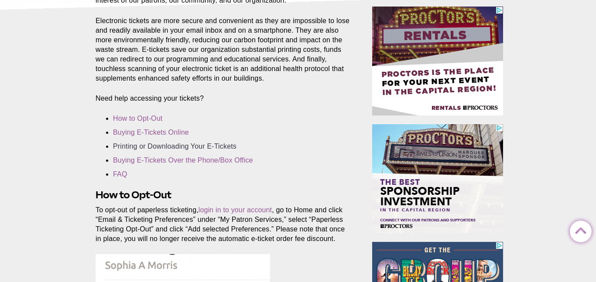 The width and height of the screenshot is (596, 282). Describe the element at coordinates (137, 118) in the screenshot. I see `a: How to Opt-Out` at that location.